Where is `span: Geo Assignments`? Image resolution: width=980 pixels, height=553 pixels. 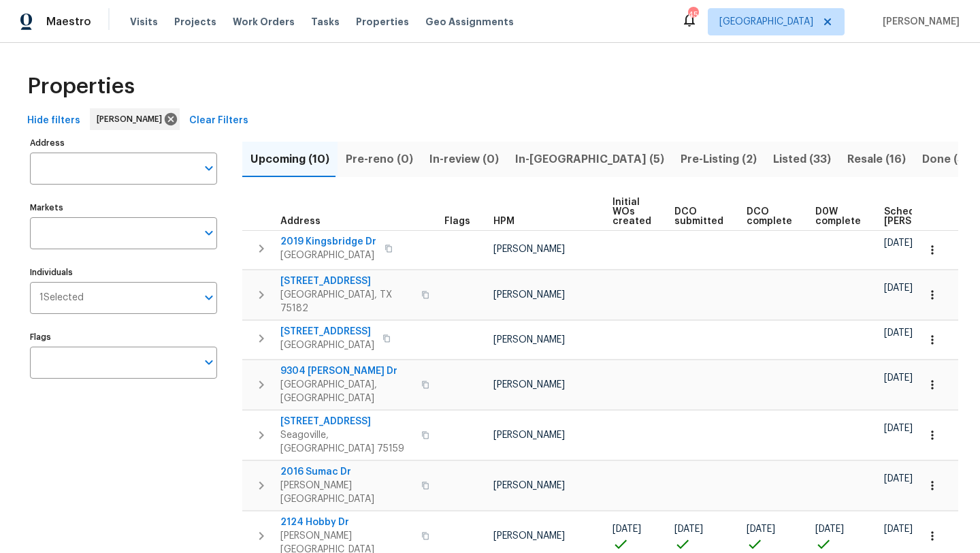
span: Geo Assignments is located at coordinates (469, 21).